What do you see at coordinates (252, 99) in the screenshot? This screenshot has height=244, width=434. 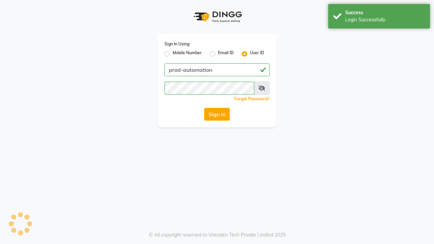 I see `a: Forgot Password?` at bounding box center [252, 99].